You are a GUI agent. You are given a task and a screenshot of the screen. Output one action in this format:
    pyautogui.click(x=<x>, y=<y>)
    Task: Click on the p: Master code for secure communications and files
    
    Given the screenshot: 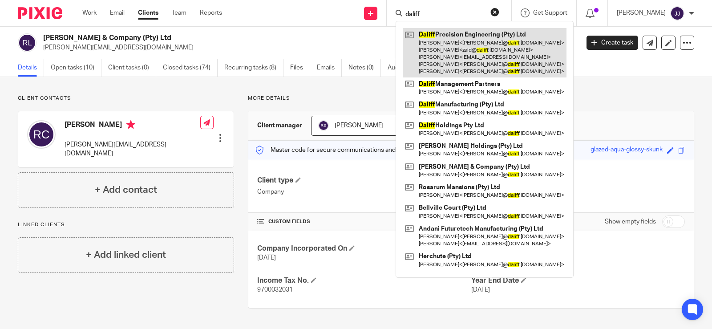 What is the action you would take?
    pyautogui.click(x=331, y=150)
    